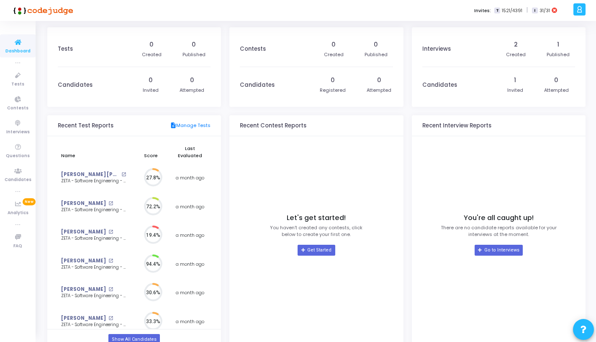 The height and width of the screenshot is (342, 596). Describe the element at coordinates (499, 218) in the screenshot. I see `h4: You're all caught up!` at that location.